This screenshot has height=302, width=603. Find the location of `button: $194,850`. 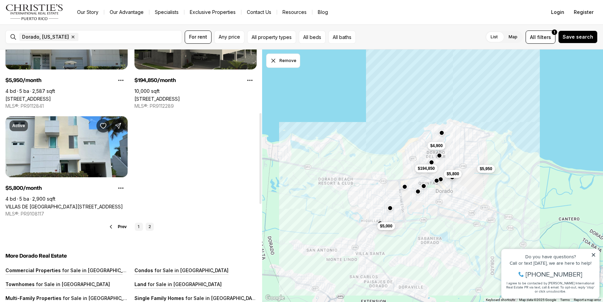

button: $194,850 is located at coordinates (426, 169).